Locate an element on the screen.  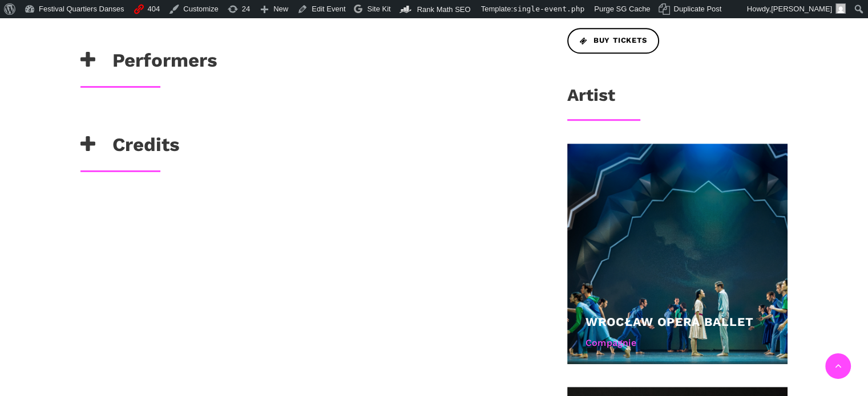
span: single-event.php is located at coordinates (549, 8).